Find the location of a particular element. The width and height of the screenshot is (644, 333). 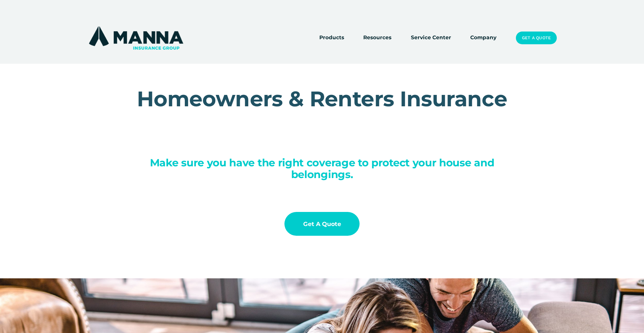

span: Resources is located at coordinates (377, 38).